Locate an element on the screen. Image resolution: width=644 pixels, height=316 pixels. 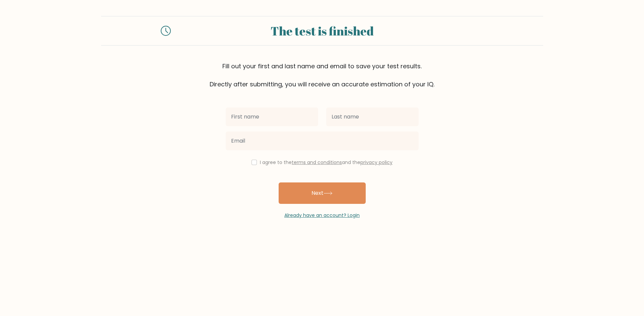
a: Already have an account? Login is located at coordinates (322, 215).